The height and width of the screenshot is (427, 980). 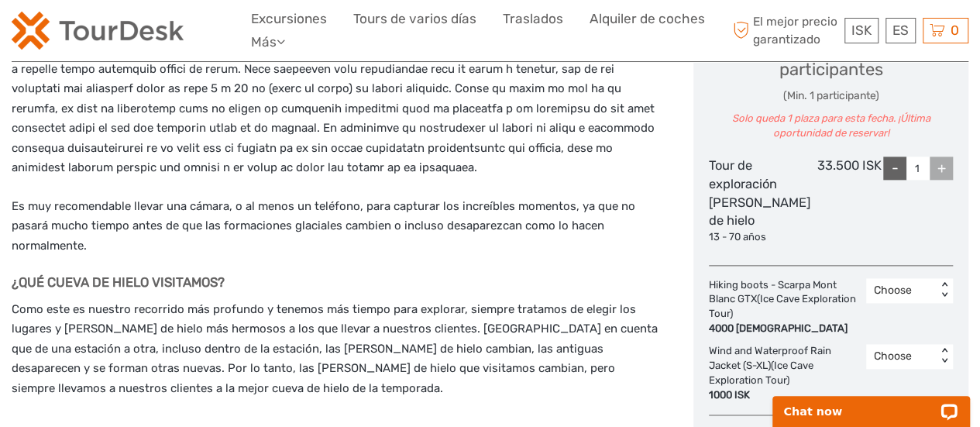 I want to click on img: 120-15d4194f-c635-41b9-a512-a3cb382bfb57_logo_small.png, so click(x=97, y=31).